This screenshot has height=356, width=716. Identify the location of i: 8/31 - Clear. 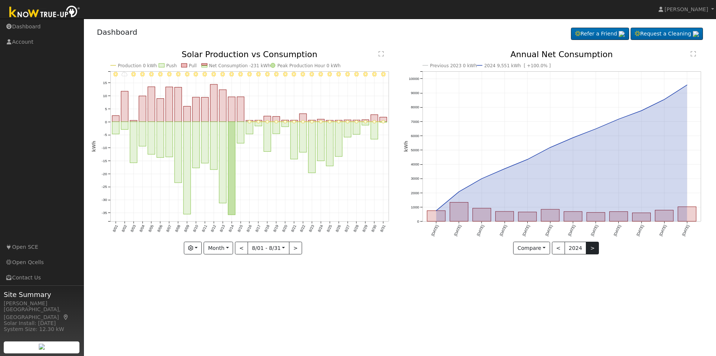
(384, 74).